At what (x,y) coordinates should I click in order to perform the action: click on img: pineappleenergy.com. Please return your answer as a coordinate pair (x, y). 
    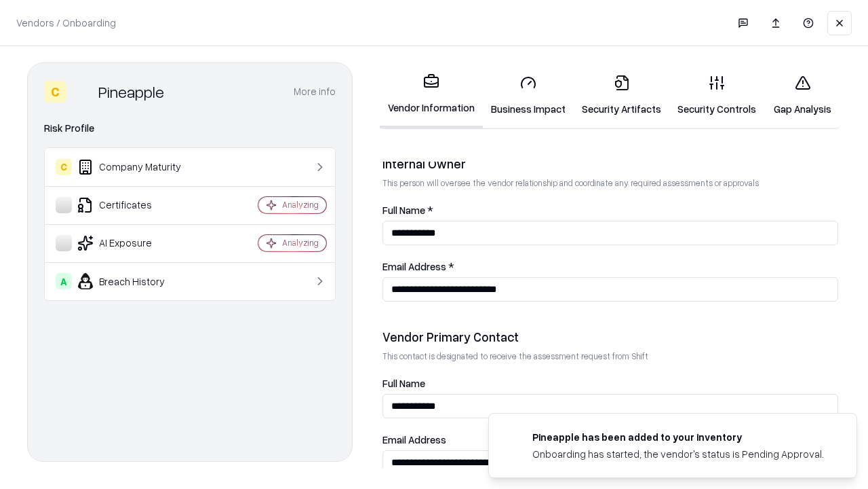
    Looking at the image, I should click on (514, 438).